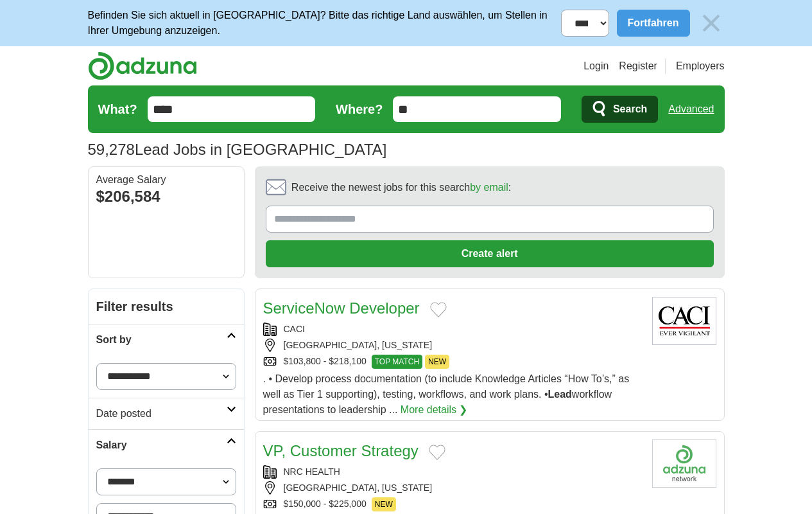  Describe the element at coordinates (167, 339) in the screenshot. I see `a: Sort by` at that location.